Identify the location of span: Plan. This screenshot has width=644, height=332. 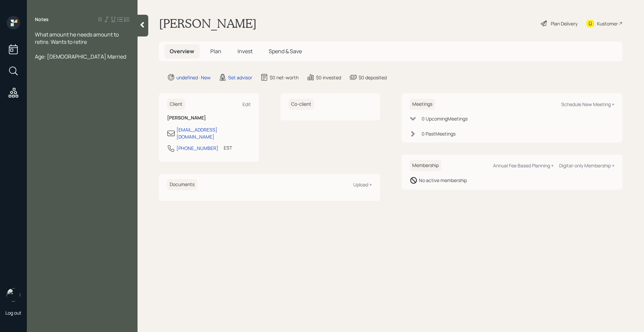
(216, 51).